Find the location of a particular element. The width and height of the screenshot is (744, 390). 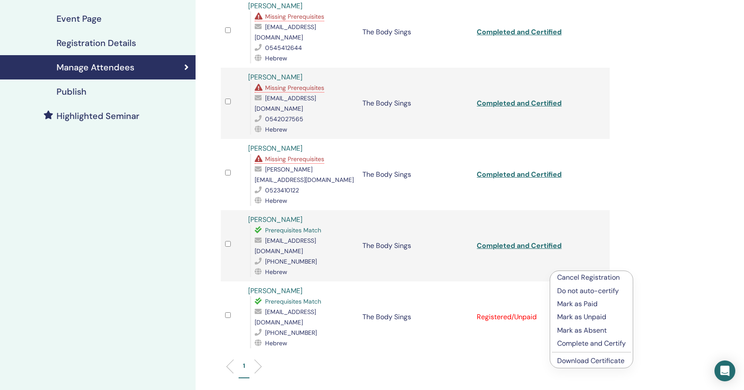

div: Open Intercom Messenger is located at coordinates (725, 371).